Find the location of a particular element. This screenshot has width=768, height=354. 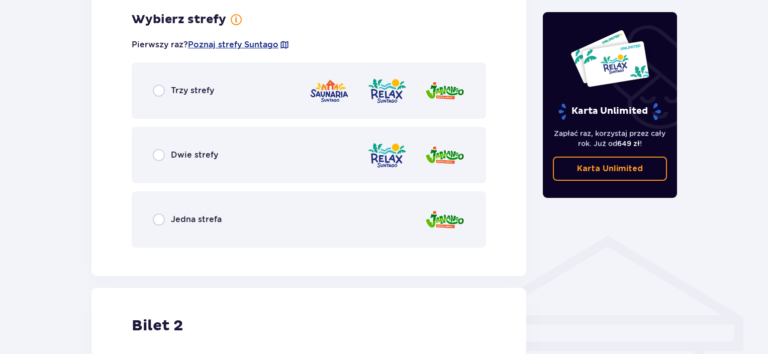

span: 649 zł is located at coordinates (629, 143).